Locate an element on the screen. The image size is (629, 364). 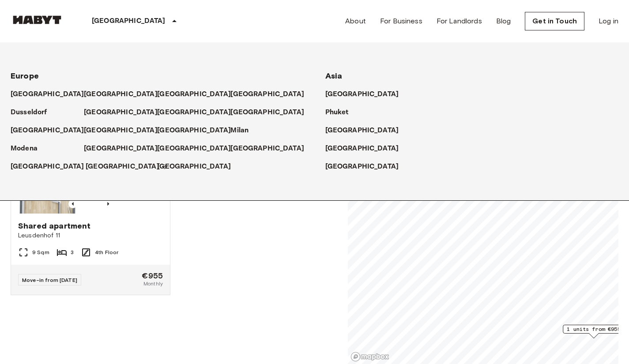
a: Modena is located at coordinates (28, 149).